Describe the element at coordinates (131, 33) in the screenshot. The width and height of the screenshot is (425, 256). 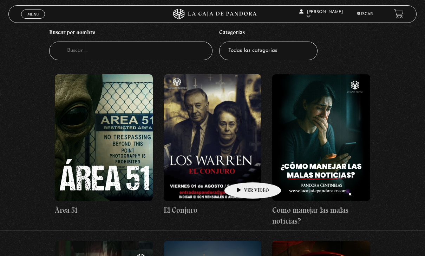
I see `h4: Buscar por nombre` at that location.